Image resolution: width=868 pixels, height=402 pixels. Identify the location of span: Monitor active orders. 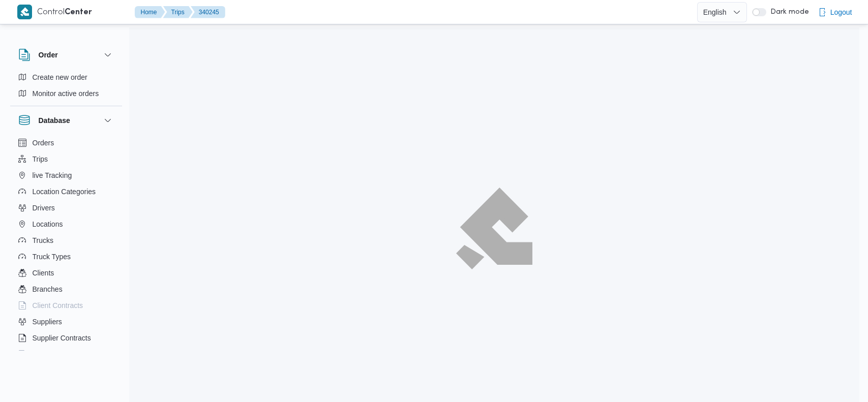
(65, 93).